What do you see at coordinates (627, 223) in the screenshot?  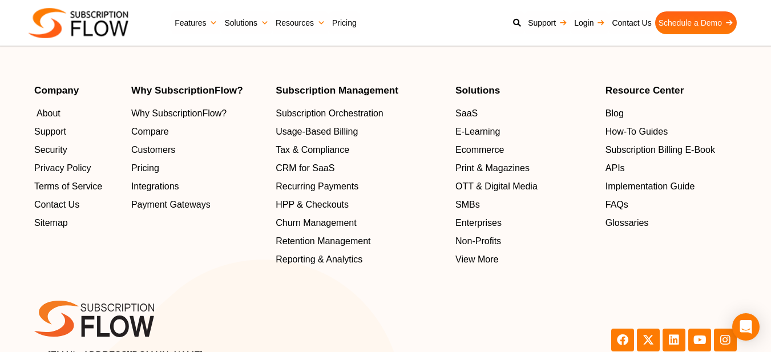 I see `span: Glossaries` at bounding box center [627, 223].